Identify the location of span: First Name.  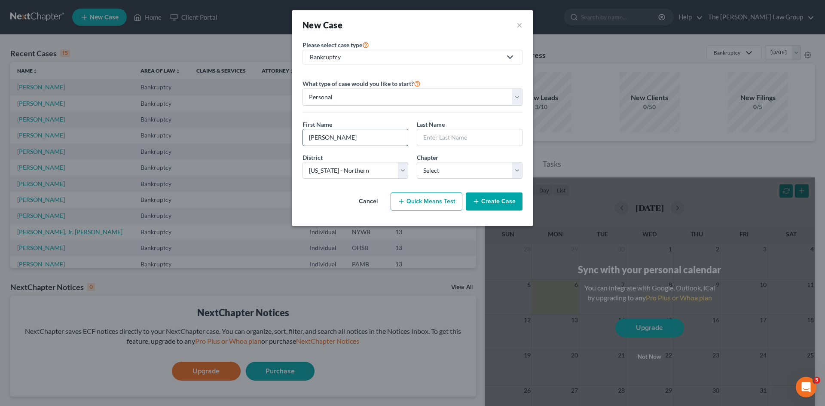
(317, 124).